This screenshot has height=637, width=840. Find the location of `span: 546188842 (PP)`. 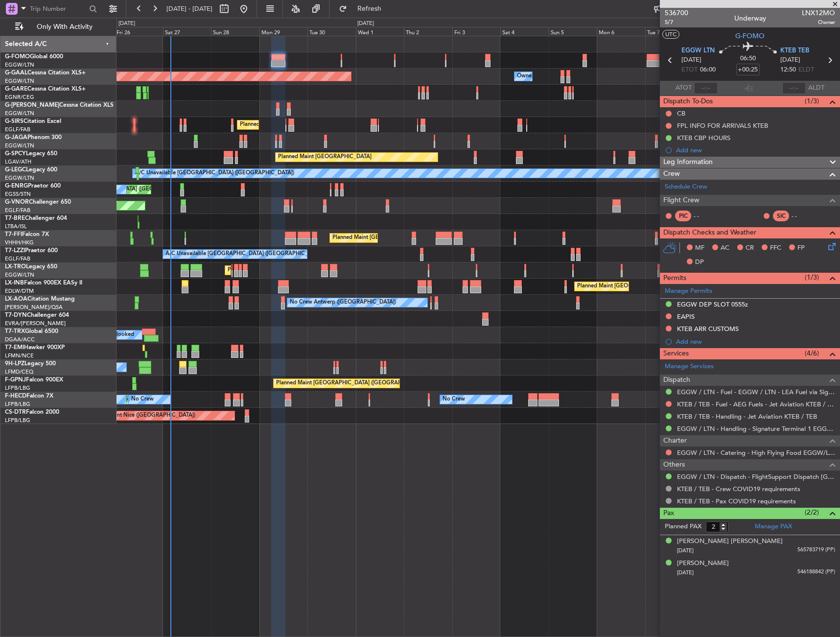

span: 546188842 (PP) is located at coordinates (816, 572).